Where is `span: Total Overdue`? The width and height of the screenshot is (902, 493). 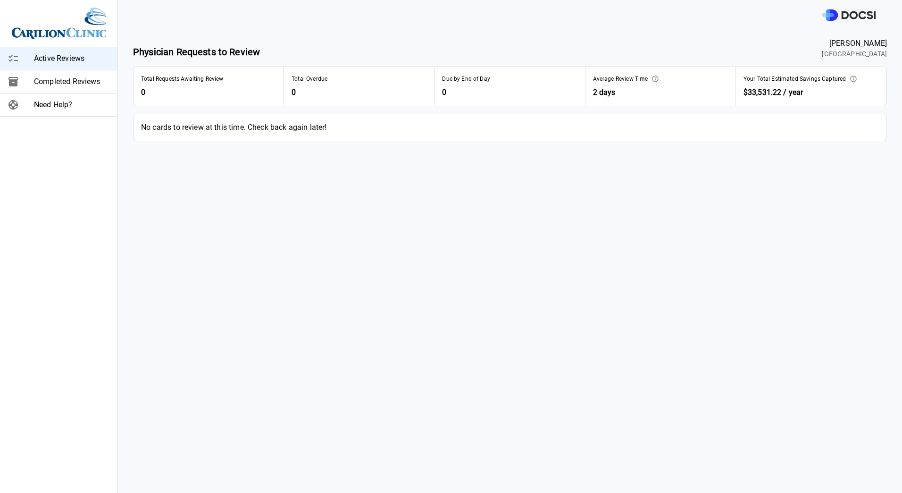
span: Total Overdue is located at coordinates (310, 79).